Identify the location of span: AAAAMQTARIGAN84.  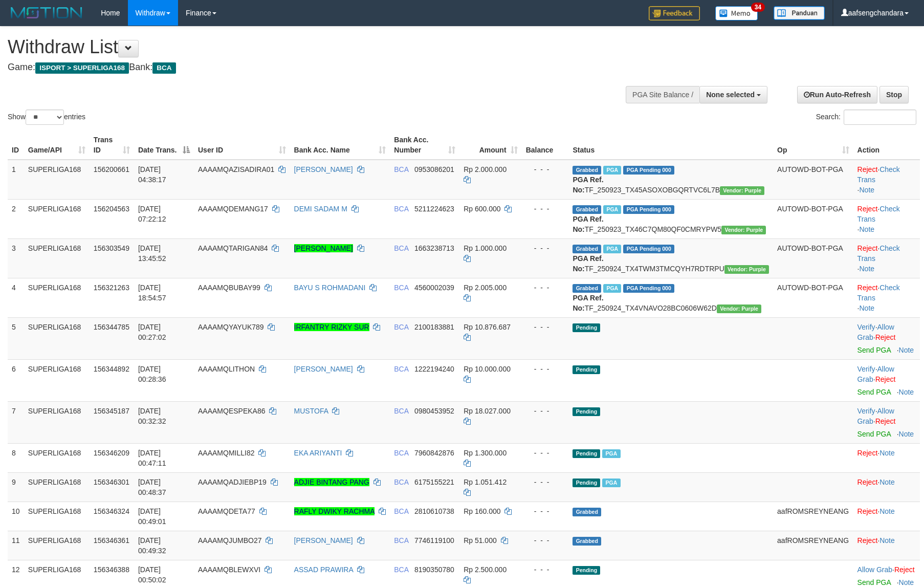
(233, 248).